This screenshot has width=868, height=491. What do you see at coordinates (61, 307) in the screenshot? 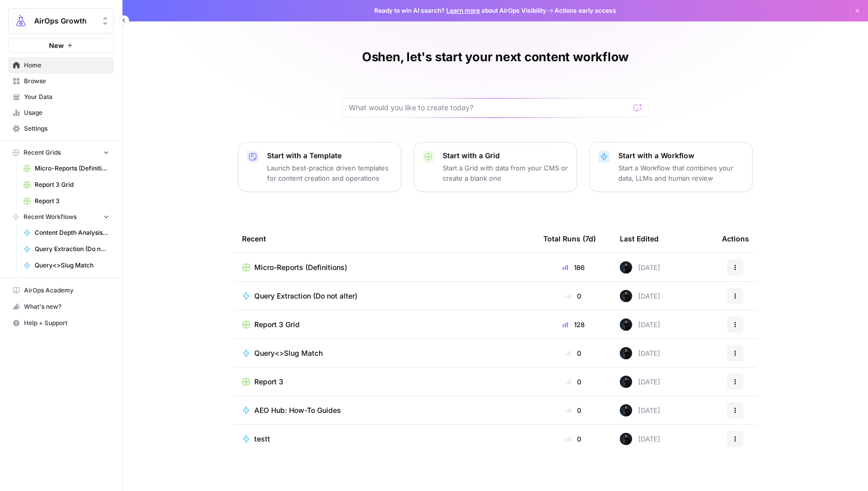
I see `button: What's new?` at bounding box center [61, 307].